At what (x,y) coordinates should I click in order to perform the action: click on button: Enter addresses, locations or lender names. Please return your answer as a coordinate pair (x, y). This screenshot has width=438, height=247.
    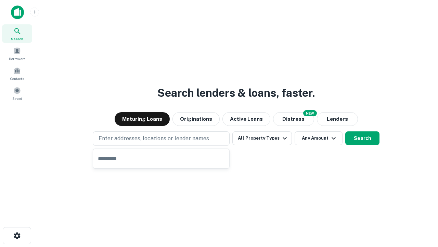
    Looking at the image, I should click on (161, 138).